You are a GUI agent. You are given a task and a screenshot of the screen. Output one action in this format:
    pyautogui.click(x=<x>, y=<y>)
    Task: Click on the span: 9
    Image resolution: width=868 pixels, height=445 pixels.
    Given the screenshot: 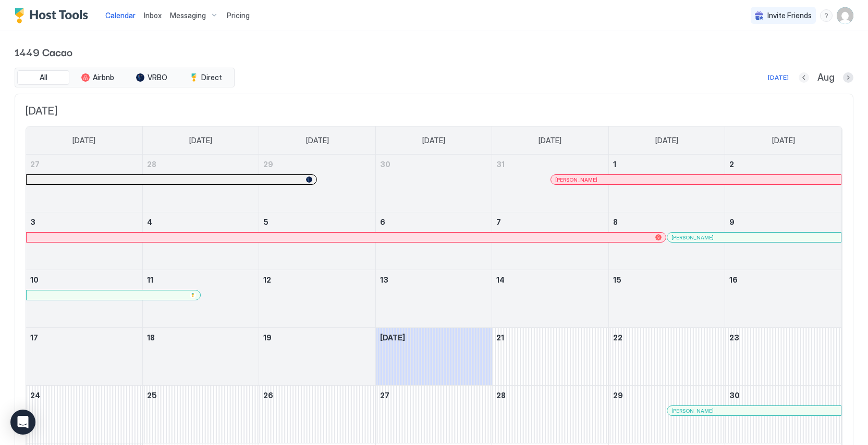 What is the action you would take?
    pyautogui.click(x=731, y=222)
    